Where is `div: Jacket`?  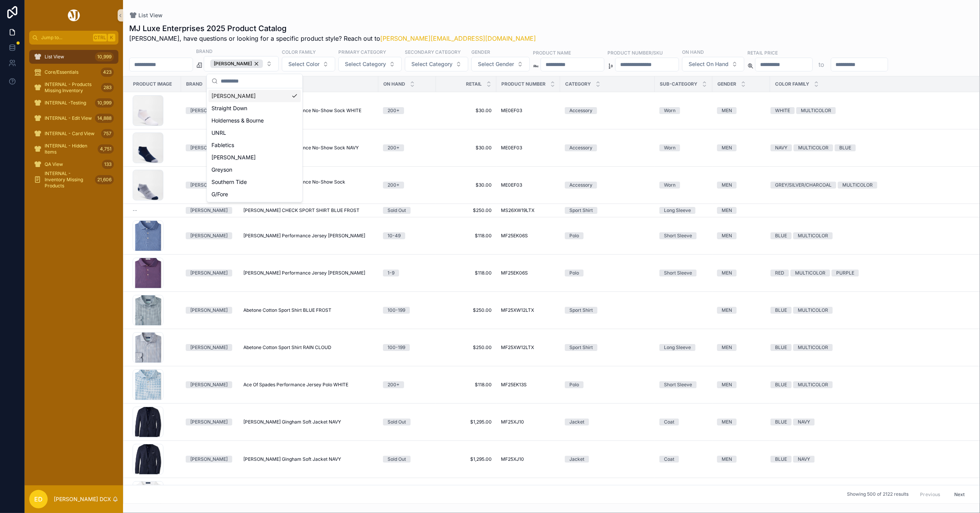
div: Jacket is located at coordinates (577, 459).